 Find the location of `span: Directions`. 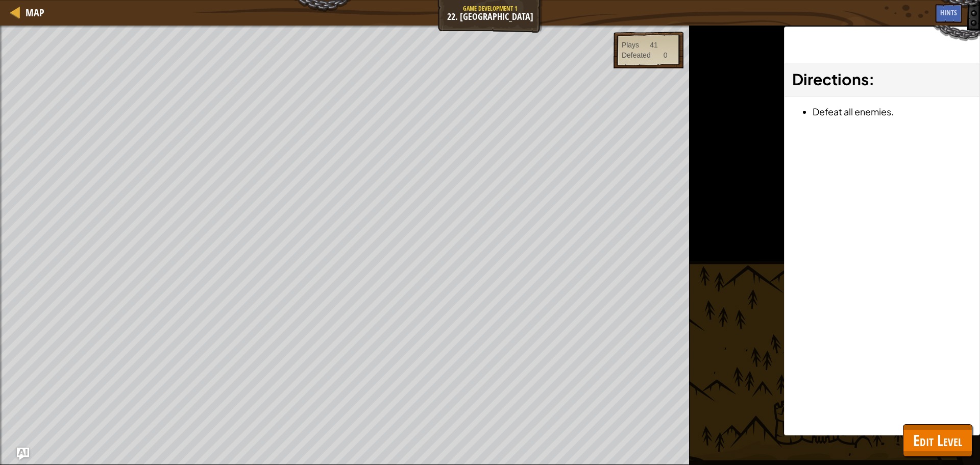

span: Directions is located at coordinates (830, 79).